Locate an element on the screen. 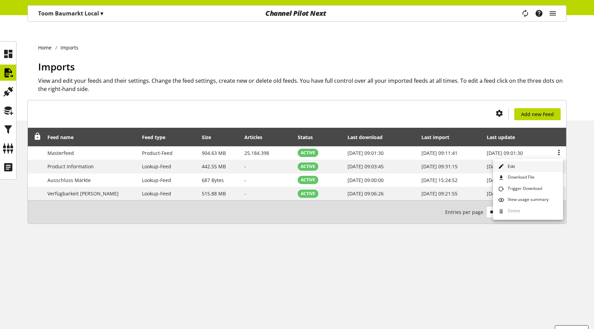  span: Edit is located at coordinates (510, 167).